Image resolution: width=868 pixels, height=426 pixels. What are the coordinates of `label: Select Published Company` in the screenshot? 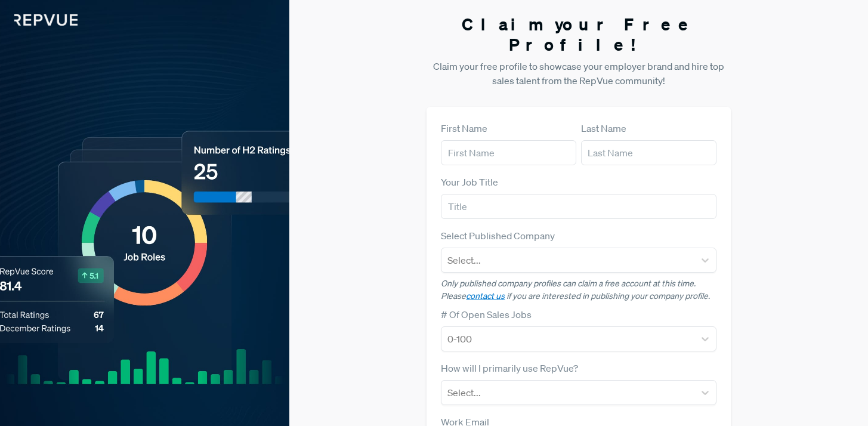 It's located at (498, 236).